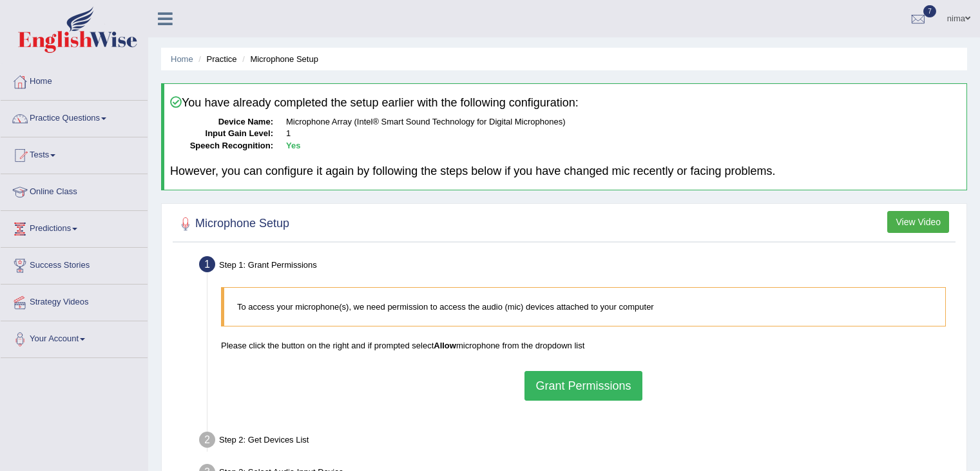 The image size is (980, 471). I want to click on a: Strategy Videos, so click(74, 301).